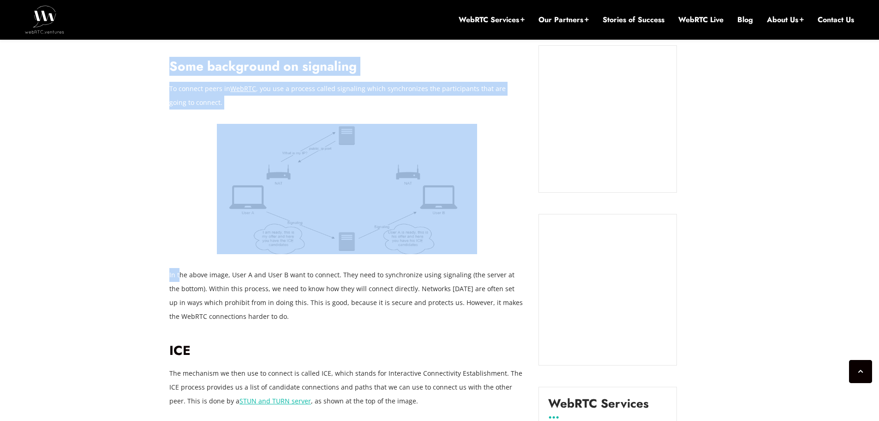 The width and height of the screenshot is (879, 421). Describe the element at coordinates (347, 387) in the screenshot. I see `p: The mechanism we then use to connect is called ICE, which stands for Interactive Connectivity Est...` at that location.